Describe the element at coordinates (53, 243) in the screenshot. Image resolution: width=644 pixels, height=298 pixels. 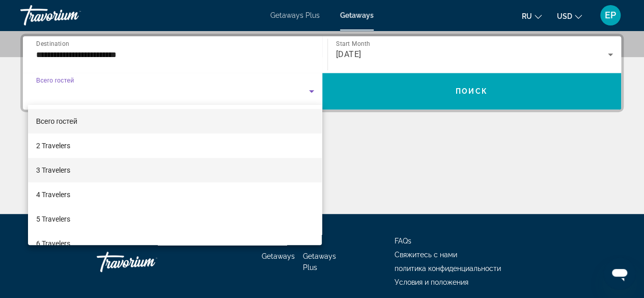
I see `span: 6 Travelers` at that location.